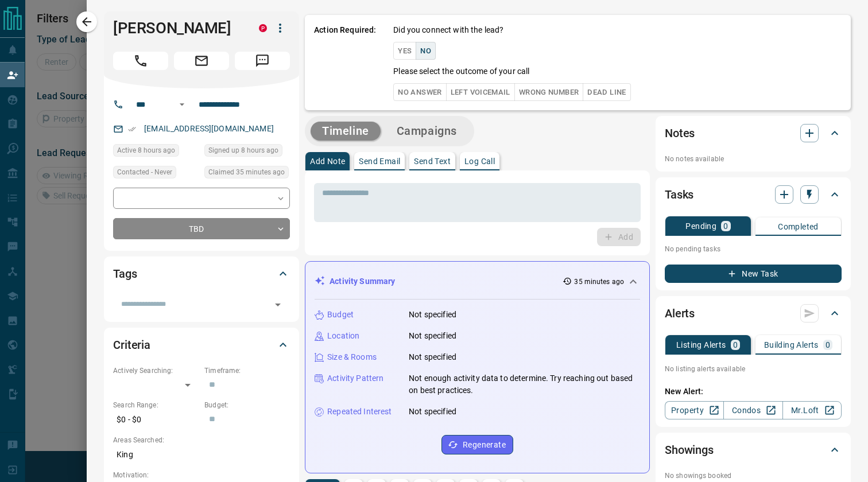 This screenshot has width=868, height=482. Describe the element at coordinates (202, 440) in the screenshot. I see `p: Areas Searched:` at that location.